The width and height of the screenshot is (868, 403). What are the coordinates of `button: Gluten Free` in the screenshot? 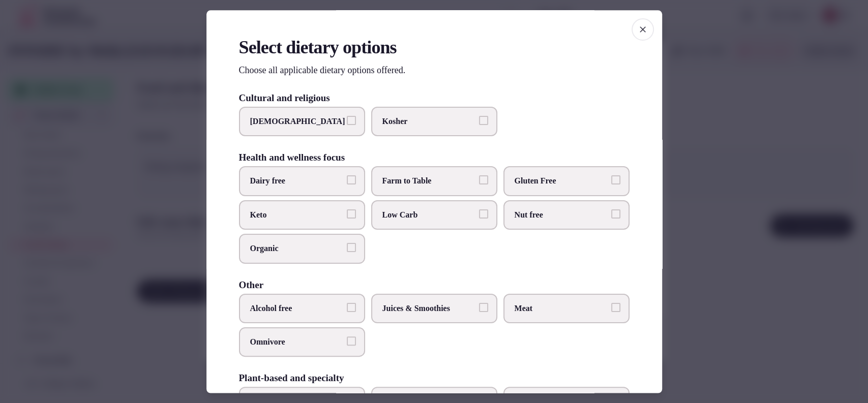 It's located at (616, 180).